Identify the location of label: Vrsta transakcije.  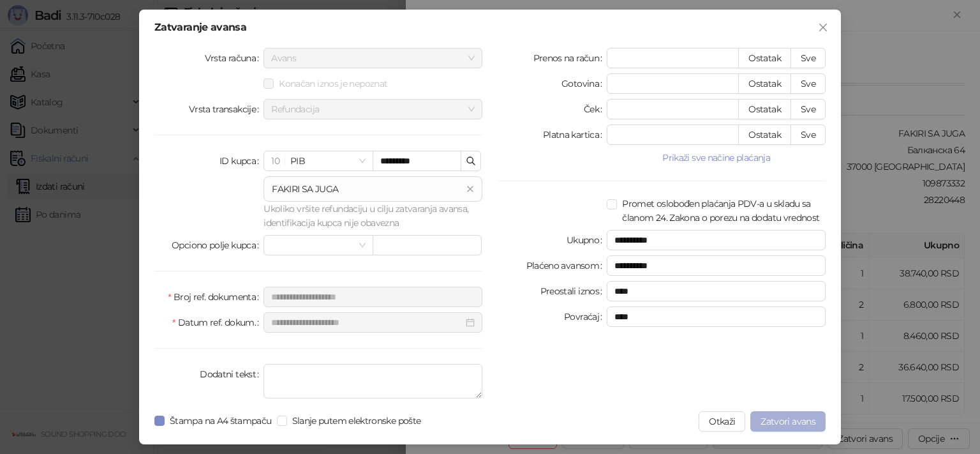
(227, 109).